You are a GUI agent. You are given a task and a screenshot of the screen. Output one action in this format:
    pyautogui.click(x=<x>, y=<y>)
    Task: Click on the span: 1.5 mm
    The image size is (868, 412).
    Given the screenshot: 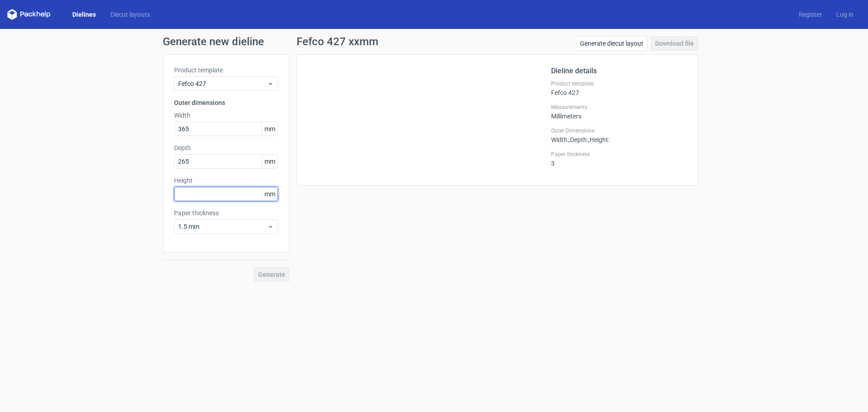 What is the action you would take?
    pyautogui.click(x=222, y=226)
    